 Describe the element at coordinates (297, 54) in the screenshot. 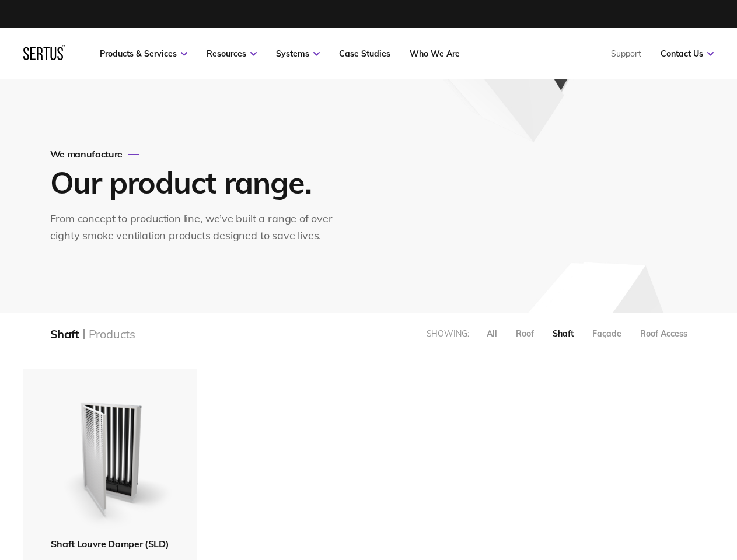

I see `a: Systems` at that location.